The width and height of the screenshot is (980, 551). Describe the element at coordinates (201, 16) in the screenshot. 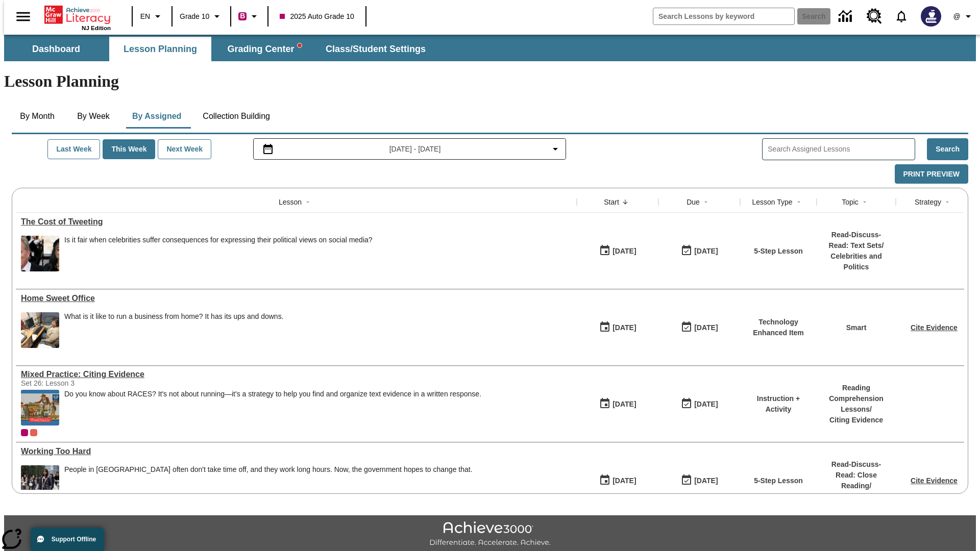

I see `button: Grade: Grade 10, Select a grade` at that location.